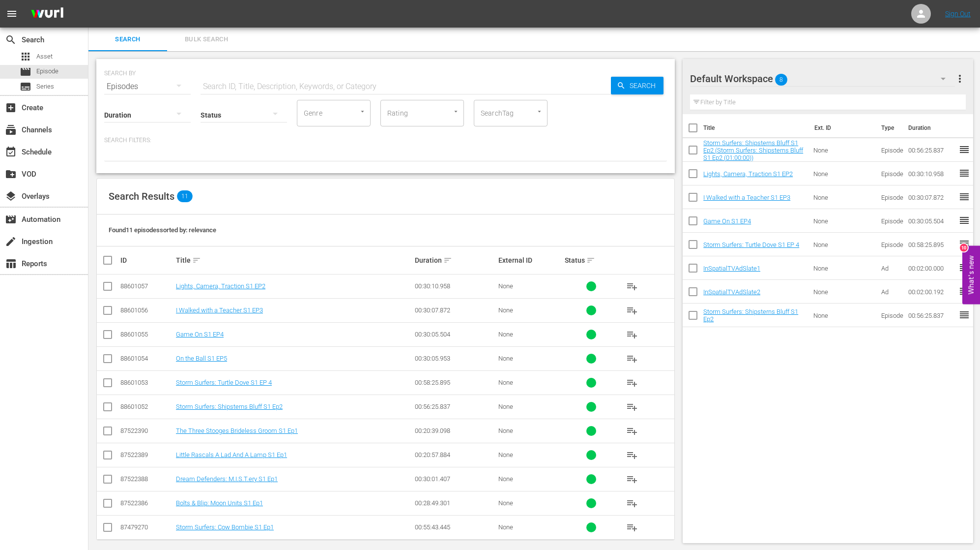  Describe the element at coordinates (455, 406) in the screenshot. I see `div: 00:56:25.837` at that location.